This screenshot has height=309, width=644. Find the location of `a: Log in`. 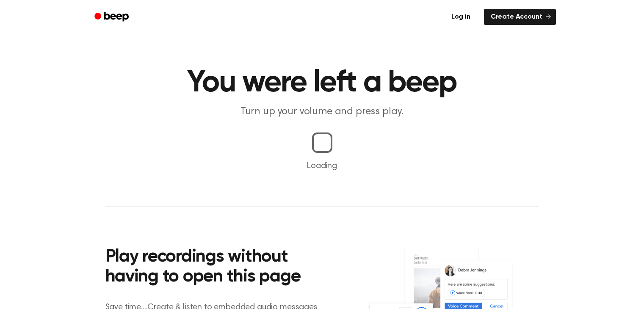

a: Log in is located at coordinates (461, 17).